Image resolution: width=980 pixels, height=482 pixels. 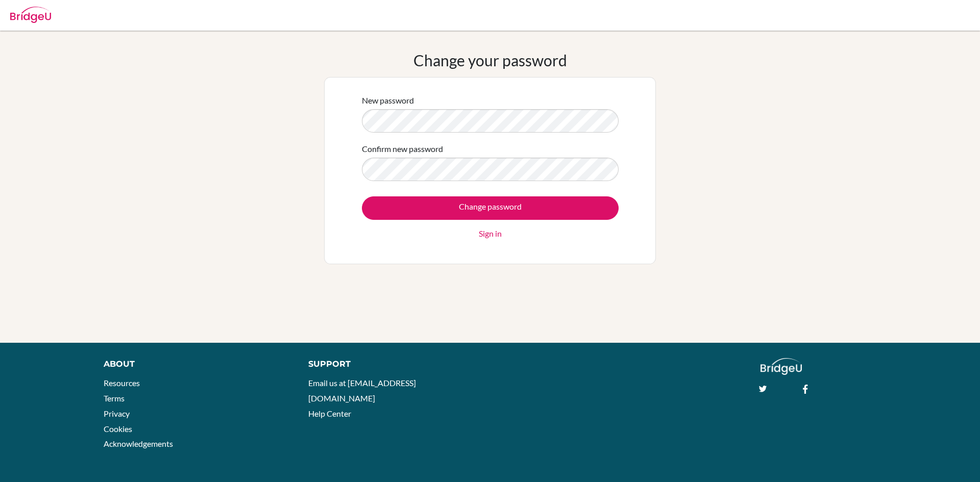 I want to click on a: Terms, so click(x=114, y=398).